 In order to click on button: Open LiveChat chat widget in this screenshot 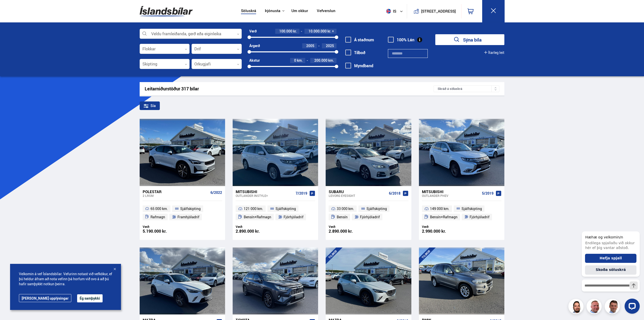, I will do `click(54, 84)`.